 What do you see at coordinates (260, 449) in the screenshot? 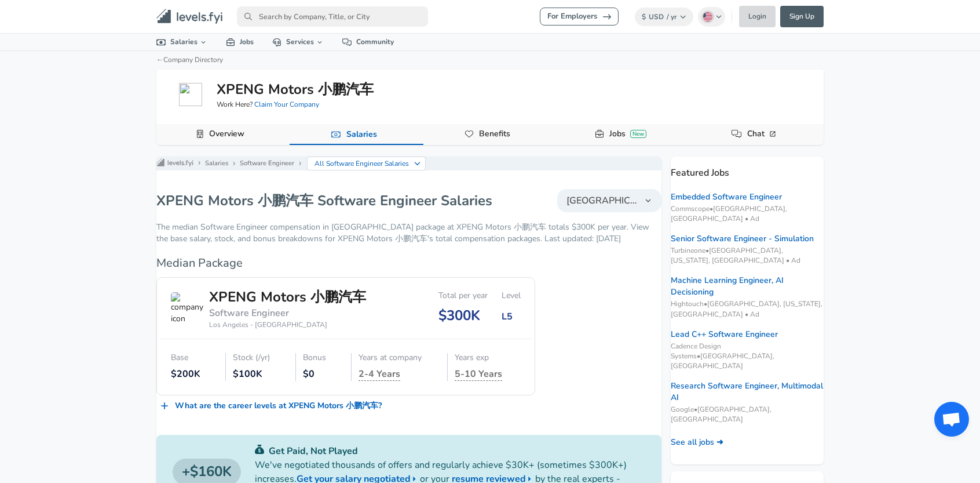
I see `img: svg+xml;base64,PHN2ZyB4bWxucz0iaHR0cDovL3d3dy53My5vcmcvMjAwMC9zdmciIGZpbGw9IiMwYzU0NjAiIHZpZXdCb3...` at bounding box center [260, 449].